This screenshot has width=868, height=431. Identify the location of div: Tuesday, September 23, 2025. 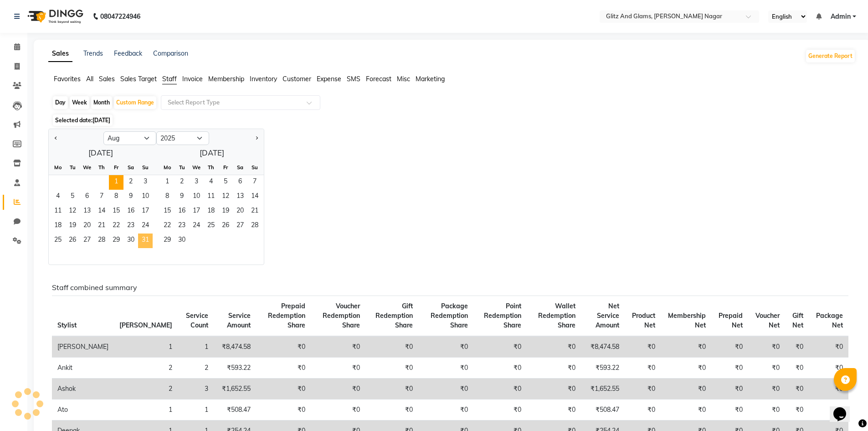
(182, 226).